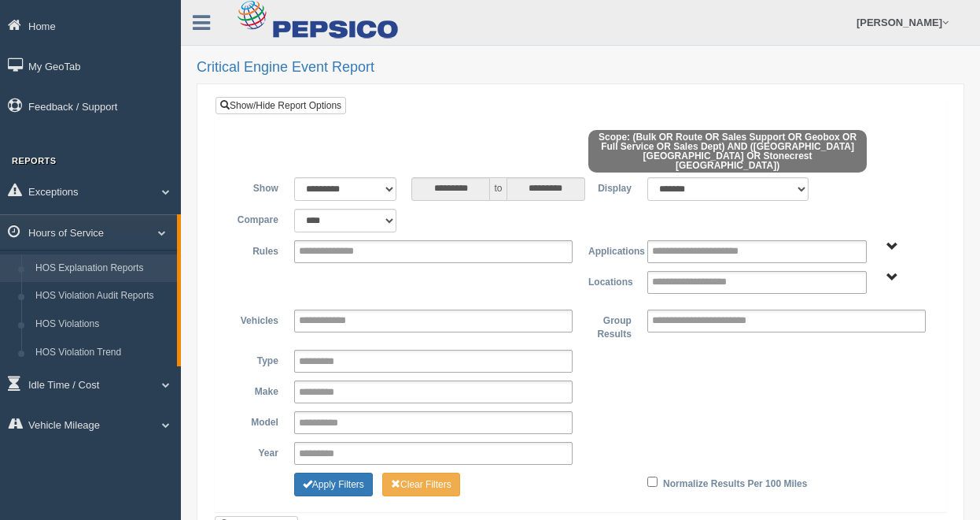 This screenshot has width=980, height=520. Describe the element at coordinates (257, 187) in the screenshot. I see `label: Show` at that location.